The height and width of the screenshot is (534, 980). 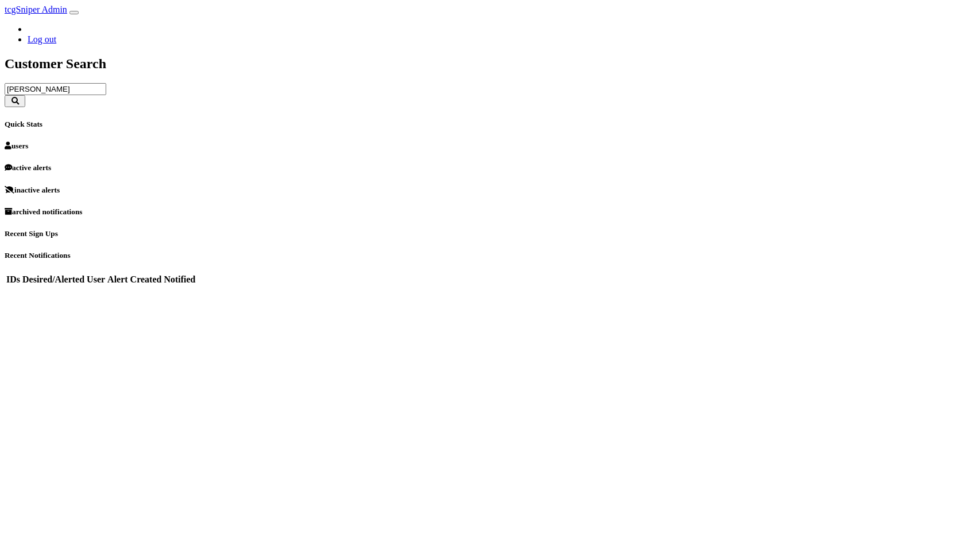 I want to click on h5: Quick Stats, so click(x=490, y=124).